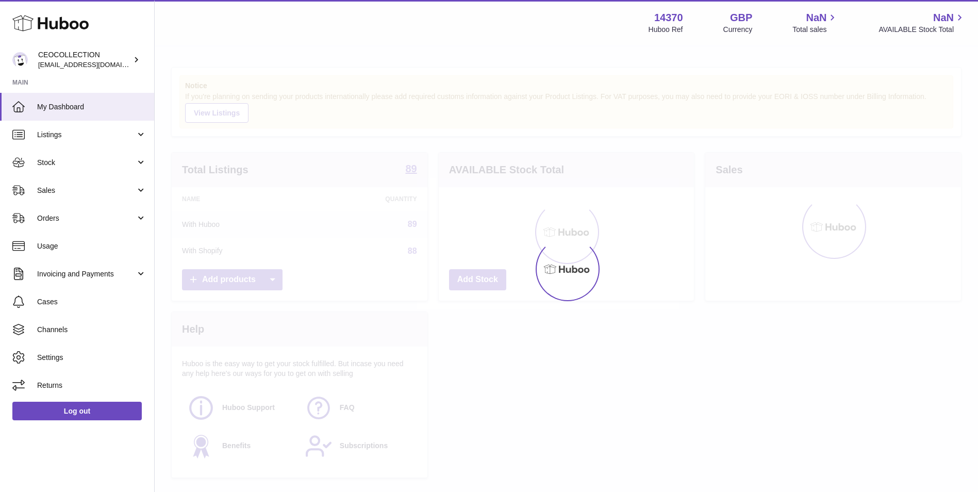 Image resolution: width=978 pixels, height=492 pixels. Describe the element at coordinates (86, 162) in the screenshot. I see `span: Stock` at that location.